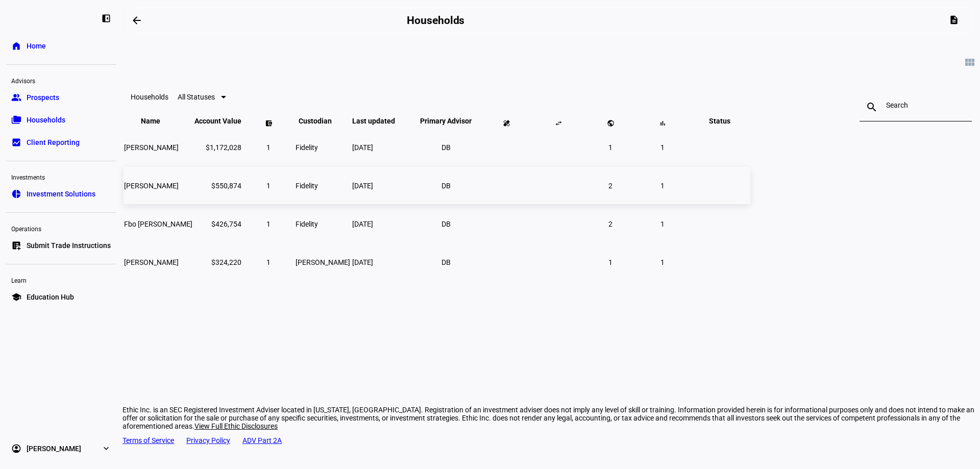  Describe the element at coordinates (62, 80) in the screenshot. I see `div: Advisors` at that location.